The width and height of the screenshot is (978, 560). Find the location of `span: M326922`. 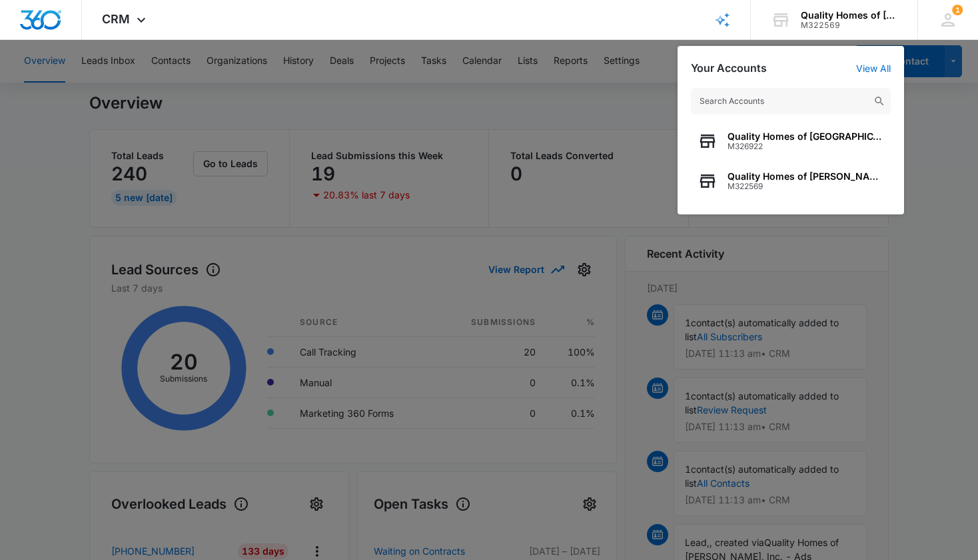

span: M326922 is located at coordinates (806, 146).